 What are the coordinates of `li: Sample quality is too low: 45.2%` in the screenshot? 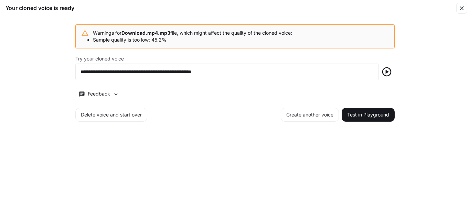 It's located at (192, 40).